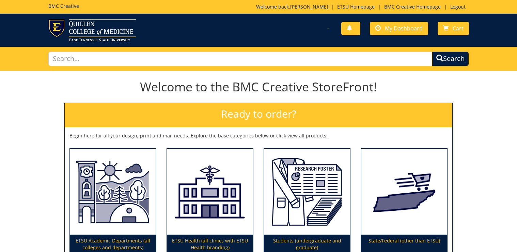  I want to click on a: BMC Creative Homepage, so click(412, 6).